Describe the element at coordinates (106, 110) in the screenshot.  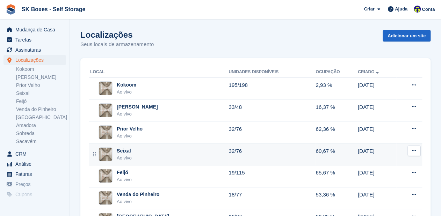
I see `img: Imagem do site Amadora II` at that location.